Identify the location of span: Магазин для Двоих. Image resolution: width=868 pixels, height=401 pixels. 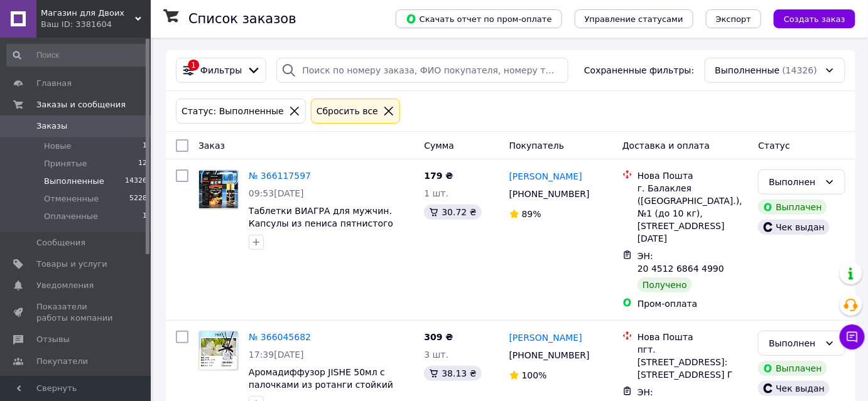
(88, 13).